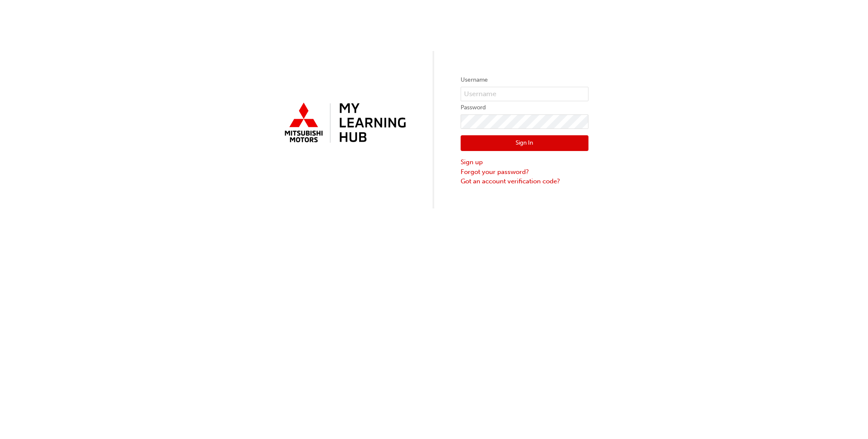 The image size is (868, 439). I want to click on a: Sign up, so click(524, 162).